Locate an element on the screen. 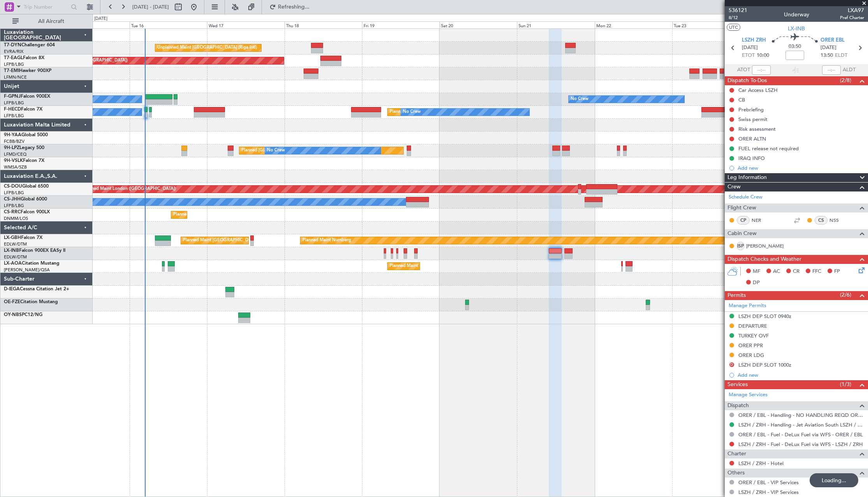  a: ORER / EBL - Fuel - DeLux Fuel via WFS - ORER / EBL is located at coordinates (801, 434).